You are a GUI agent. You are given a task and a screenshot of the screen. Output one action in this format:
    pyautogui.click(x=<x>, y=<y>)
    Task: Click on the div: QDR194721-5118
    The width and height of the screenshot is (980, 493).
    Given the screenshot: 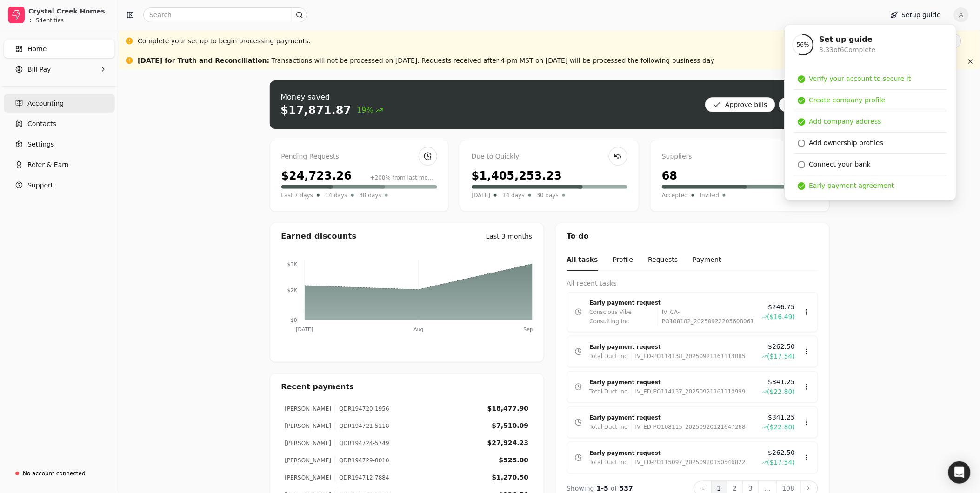 What is the action you would take?
    pyautogui.click(x=362, y=426)
    